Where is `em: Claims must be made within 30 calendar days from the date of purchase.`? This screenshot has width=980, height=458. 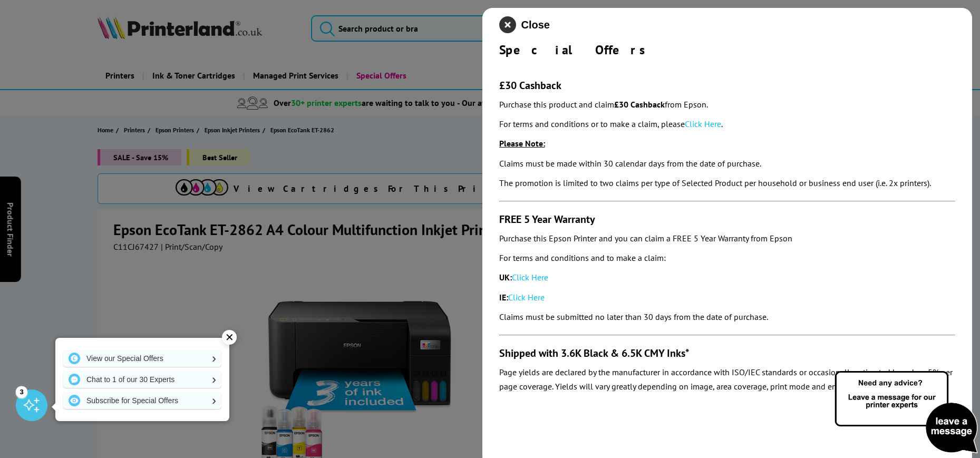 em: Claims must be made within 30 calendar days from the date of purchase. is located at coordinates (630, 163).